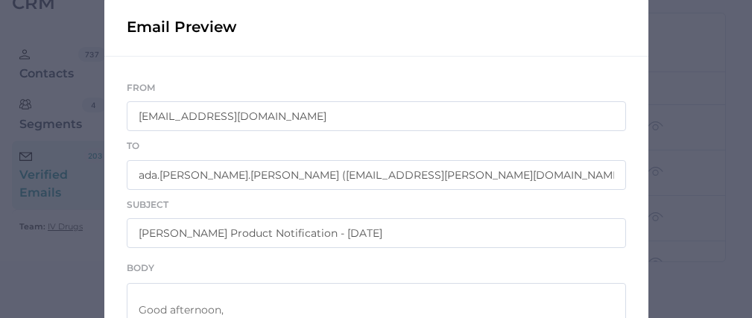 Image resolution: width=752 pixels, height=318 pixels. I want to click on input: To, so click(377, 175).